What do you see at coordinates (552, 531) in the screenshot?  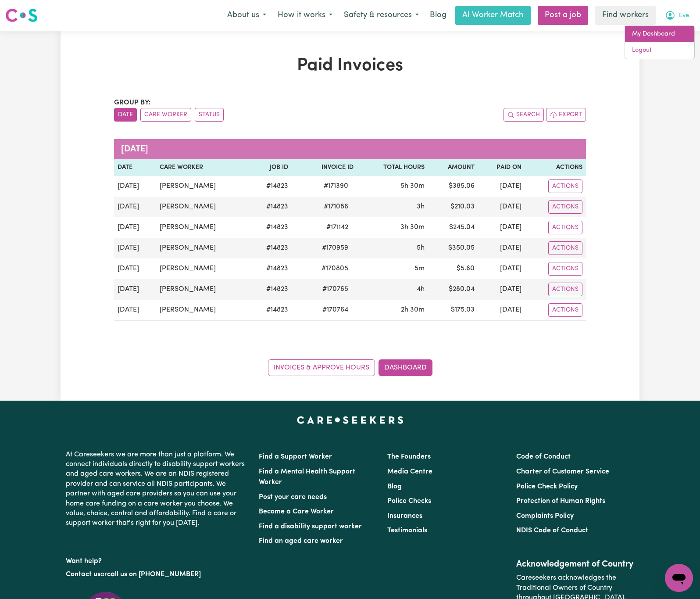 I see `a: NDIS Code of Conduct` at bounding box center [552, 531].